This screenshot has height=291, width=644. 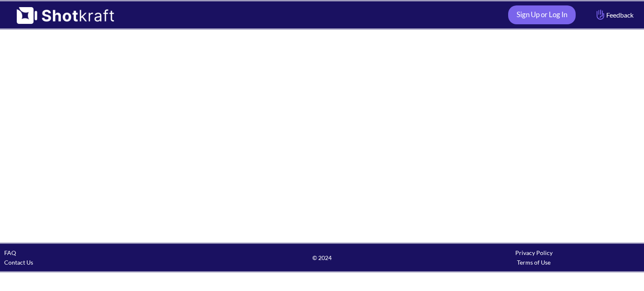 I want to click on span: Feedback, so click(x=614, y=15).